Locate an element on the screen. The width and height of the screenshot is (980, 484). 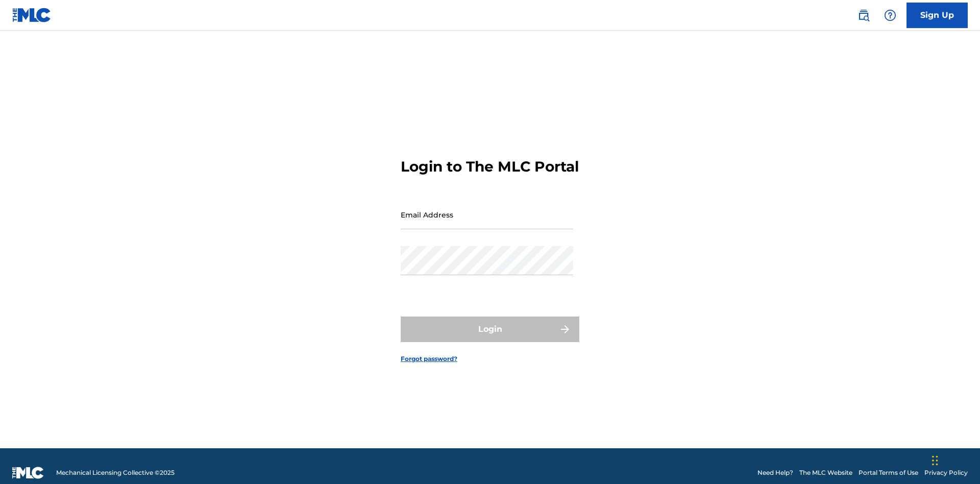
a: Portal Terms of Use is located at coordinates (889, 473).